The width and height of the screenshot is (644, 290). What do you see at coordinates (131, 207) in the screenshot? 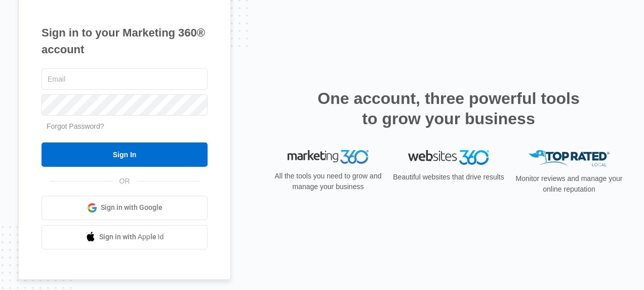
I see `span: Sign in with Google` at bounding box center [131, 207].